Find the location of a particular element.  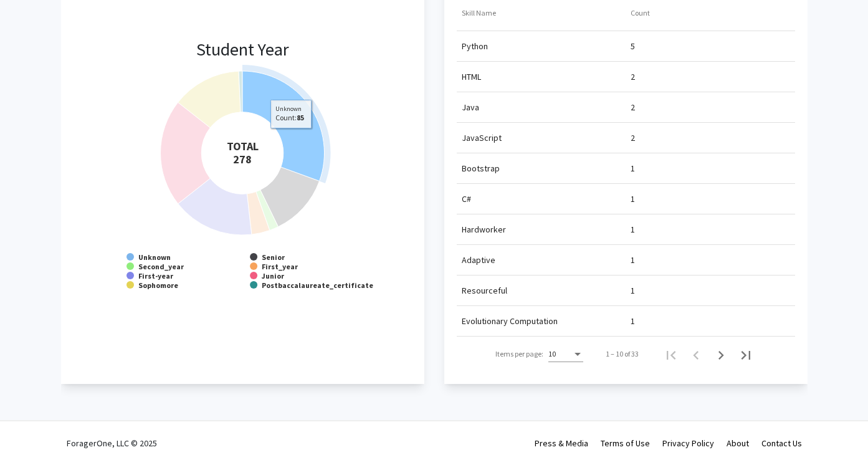

mat-cell: JavaScript is located at coordinates (541, 138).